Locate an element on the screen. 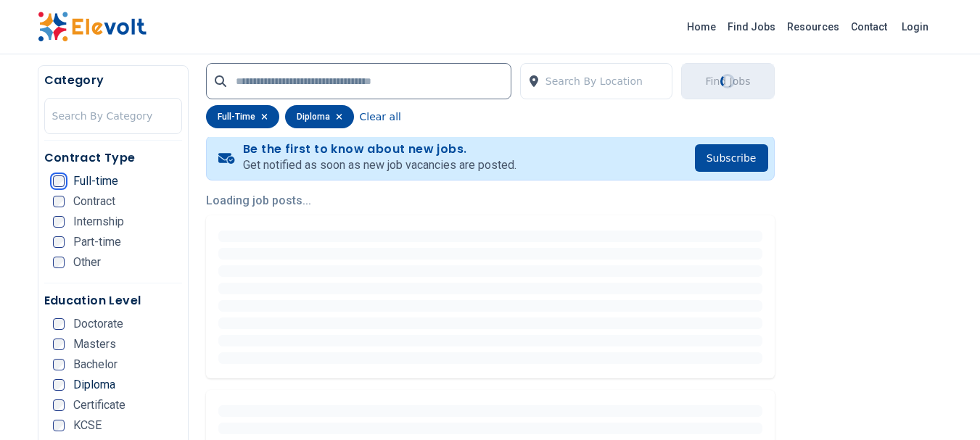 The width and height of the screenshot is (980, 440). span: Bachelor is located at coordinates (95, 365).